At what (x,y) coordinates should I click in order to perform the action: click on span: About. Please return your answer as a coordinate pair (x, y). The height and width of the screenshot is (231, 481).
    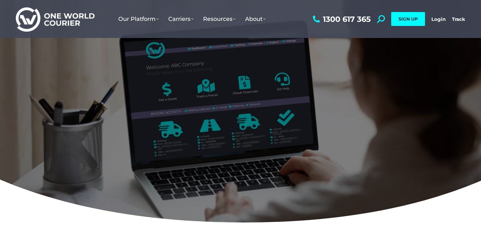
    Looking at the image, I should click on (255, 19).